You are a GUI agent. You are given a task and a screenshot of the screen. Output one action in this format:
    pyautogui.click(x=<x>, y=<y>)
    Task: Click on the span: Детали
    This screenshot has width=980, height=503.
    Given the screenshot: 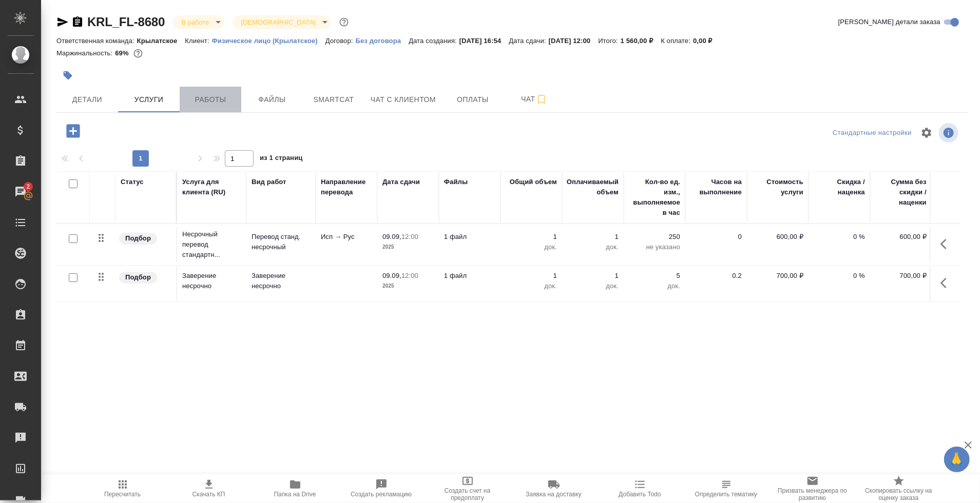 What is the action you would take?
    pyautogui.click(x=87, y=100)
    